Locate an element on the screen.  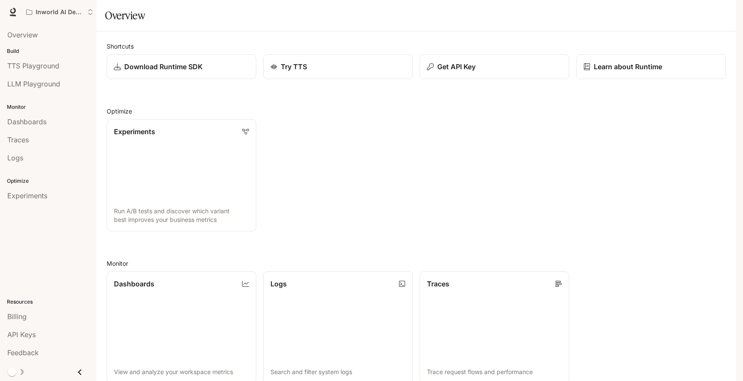
p: Run A/B tests and discover which variant best improves your business metrics is located at coordinates (182, 216).